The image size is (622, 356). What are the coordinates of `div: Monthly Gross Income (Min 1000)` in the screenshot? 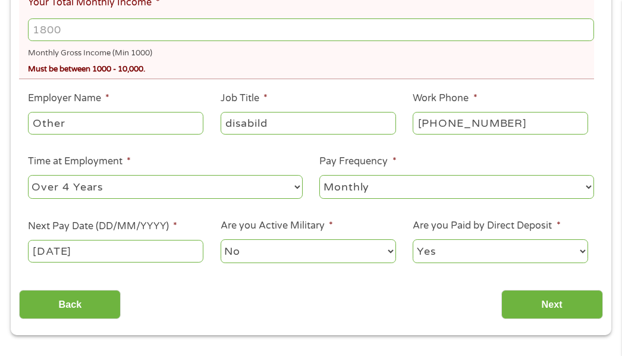 It's located at (311, 51).